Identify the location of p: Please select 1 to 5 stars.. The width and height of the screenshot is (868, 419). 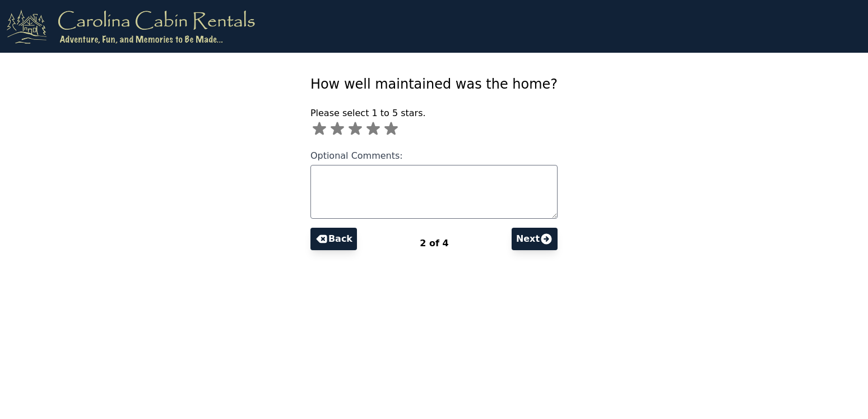
(434, 114).